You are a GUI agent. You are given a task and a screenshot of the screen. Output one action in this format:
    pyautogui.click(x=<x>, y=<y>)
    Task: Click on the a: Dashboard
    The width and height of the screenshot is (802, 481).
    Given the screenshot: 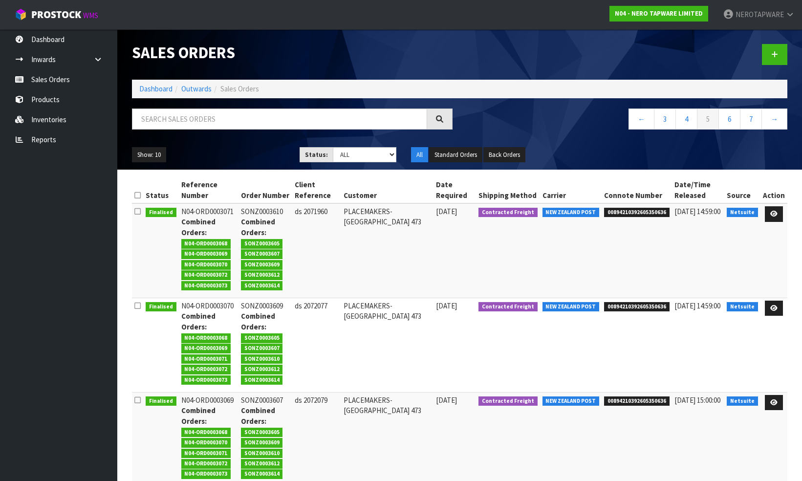 What is the action you would take?
    pyautogui.click(x=156, y=88)
    